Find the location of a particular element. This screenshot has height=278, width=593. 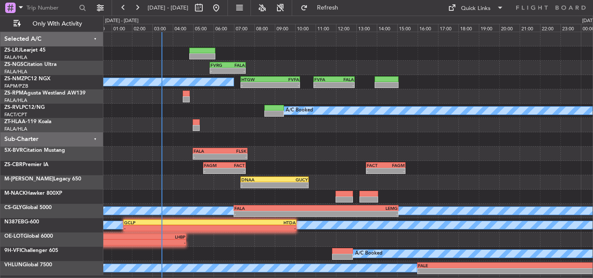

div: Quick Links is located at coordinates (476, 9).